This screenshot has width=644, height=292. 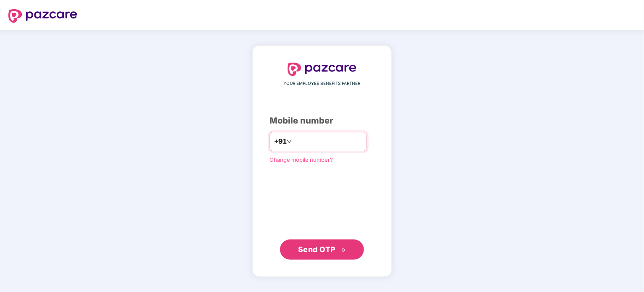 I want to click on span: +91, so click(x=280, y=141).